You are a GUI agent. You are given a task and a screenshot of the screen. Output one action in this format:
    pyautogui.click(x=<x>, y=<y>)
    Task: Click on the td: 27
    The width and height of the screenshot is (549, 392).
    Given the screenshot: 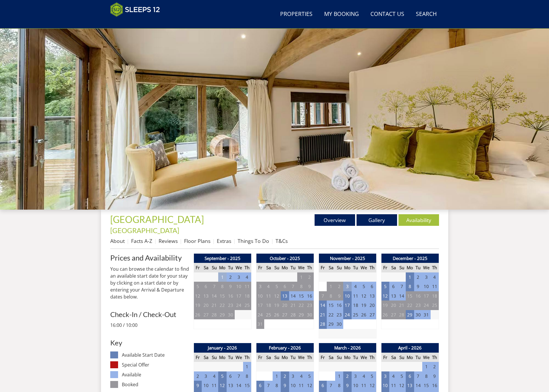 What is the action you would take?
    pyautogui.click(x=393, y=315)
    